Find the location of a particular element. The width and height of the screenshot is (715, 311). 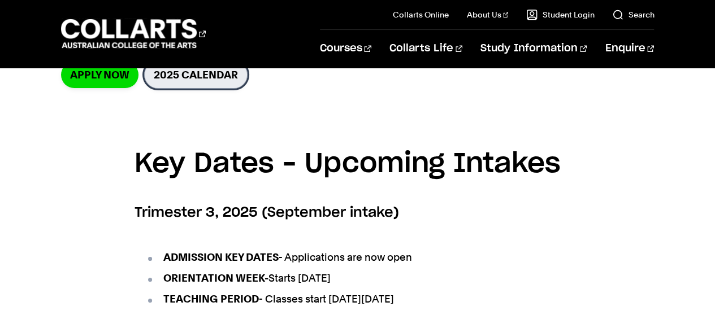

a: Enquire is located at coordinates (629, 49).